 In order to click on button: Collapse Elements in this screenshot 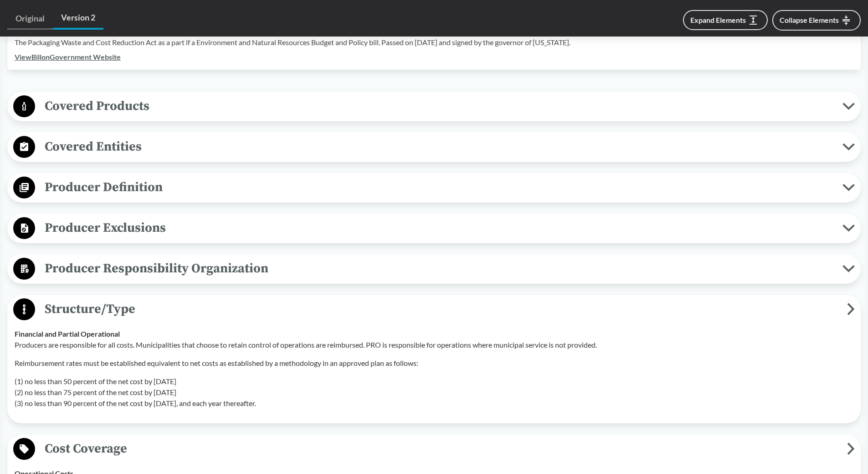, I will do `click(816, 20)`.